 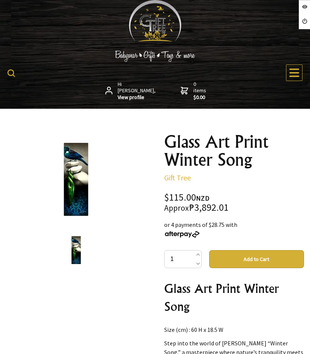 What do you see at coordinates (203, 198) in the screenshot?
I see `span: NZD` at bounding box center [203, 198].